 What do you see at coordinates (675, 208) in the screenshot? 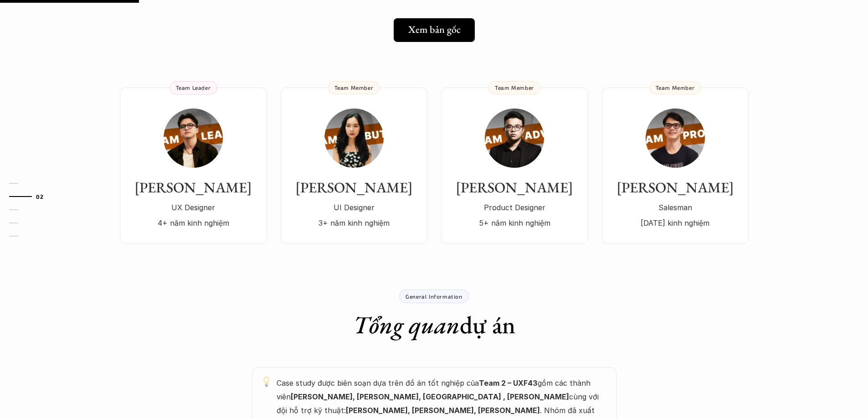
I see `p: Salesman` at bounding box center [675, 208].